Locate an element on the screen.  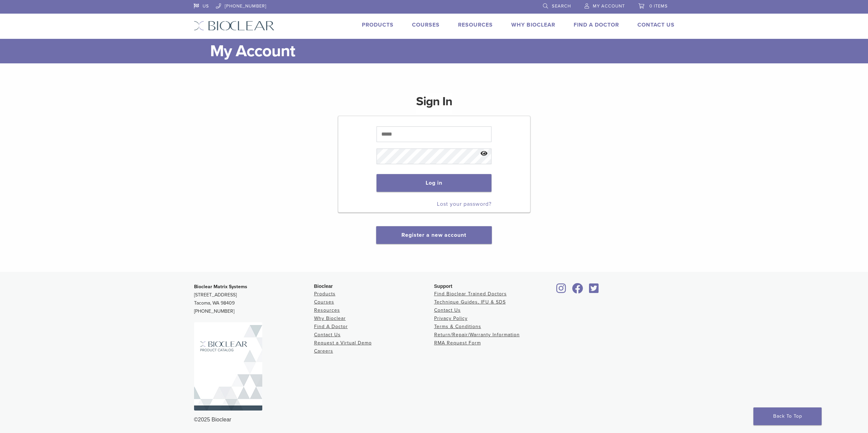
a: Technique Guides, IFU & SDS is located at coordinates (470, 302).